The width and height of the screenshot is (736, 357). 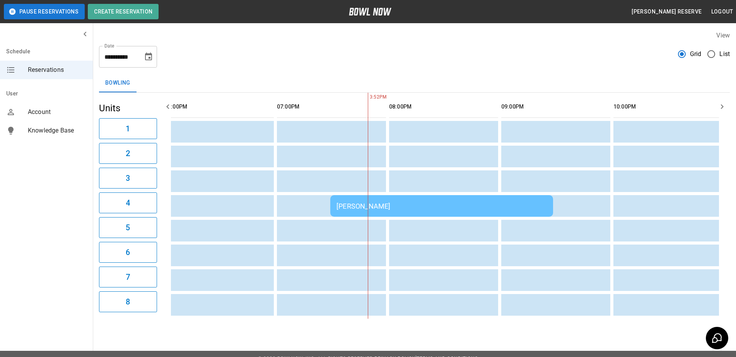 What do you see at coordinates (149, 57) in the screenshot?
I see `button: Choose date, selected date is Sep 2, 2025` at bounding box center [149, 57].